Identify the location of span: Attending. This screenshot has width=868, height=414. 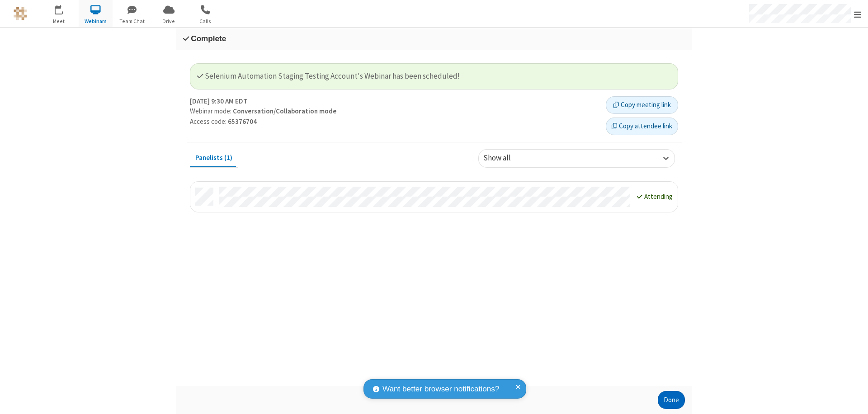
(658, 196).